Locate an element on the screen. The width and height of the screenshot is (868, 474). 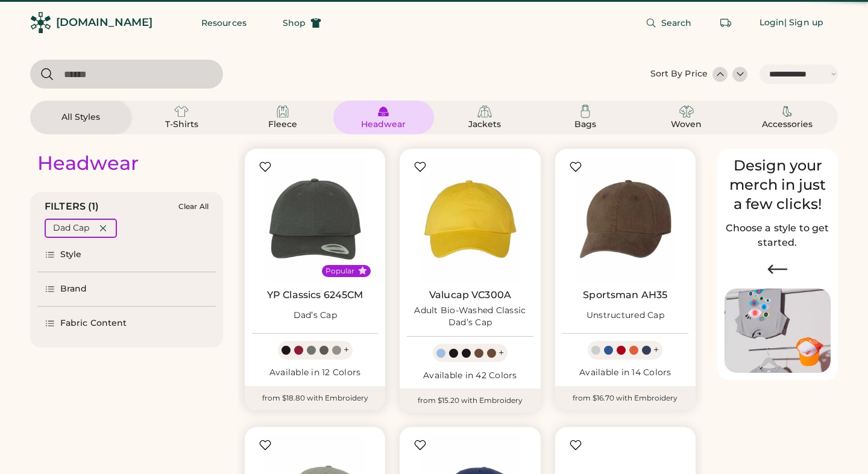
a: Sportsman AH35 is located at coordinates (625, 295).